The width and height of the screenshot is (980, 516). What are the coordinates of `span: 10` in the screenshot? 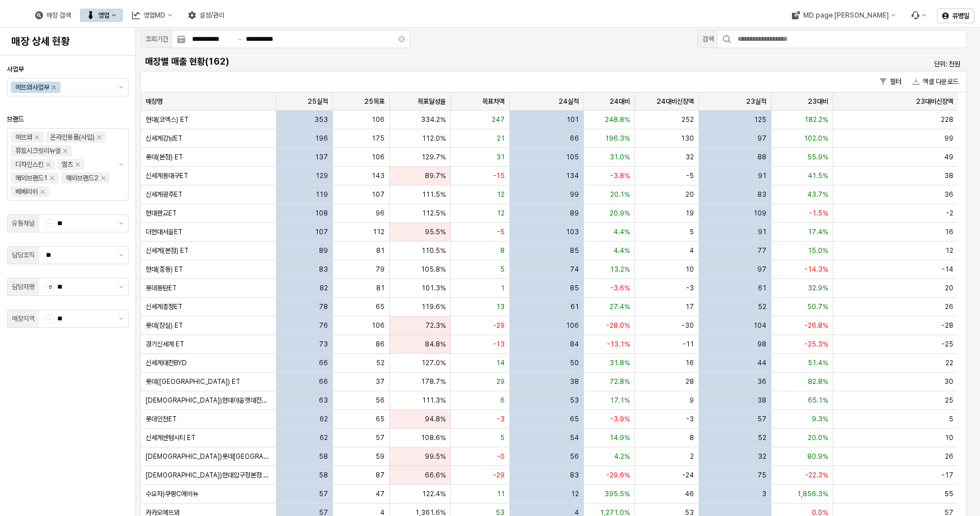 It's located at (689, 269).